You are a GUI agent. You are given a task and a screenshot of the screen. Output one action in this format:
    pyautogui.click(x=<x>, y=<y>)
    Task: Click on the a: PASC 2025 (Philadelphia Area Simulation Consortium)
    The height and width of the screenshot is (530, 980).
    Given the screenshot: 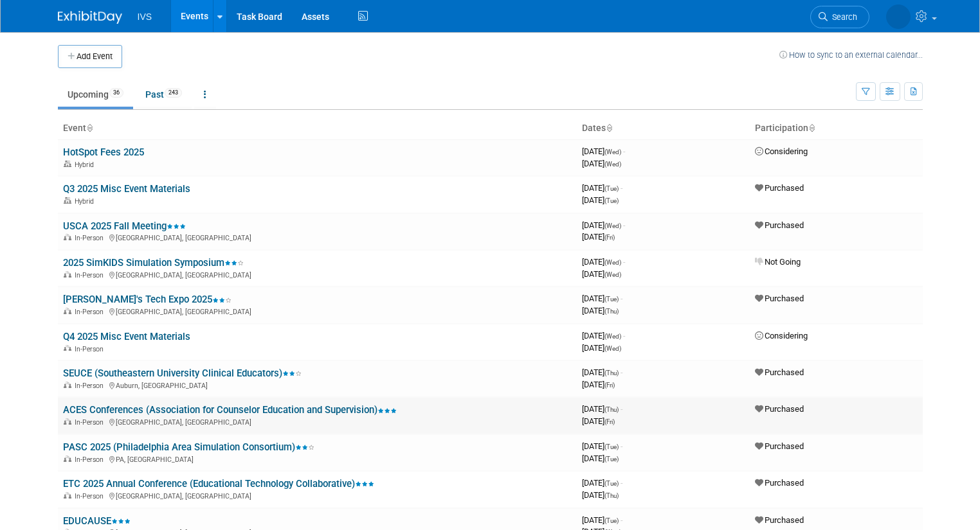 What is the action you would take?
    pyautogui.click(x=188, y=447)
    